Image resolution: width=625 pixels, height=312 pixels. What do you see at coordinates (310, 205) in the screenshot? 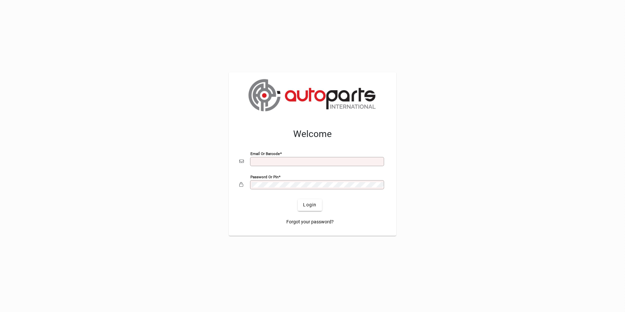
I see `span: Login` at bounding box center [310, 205].